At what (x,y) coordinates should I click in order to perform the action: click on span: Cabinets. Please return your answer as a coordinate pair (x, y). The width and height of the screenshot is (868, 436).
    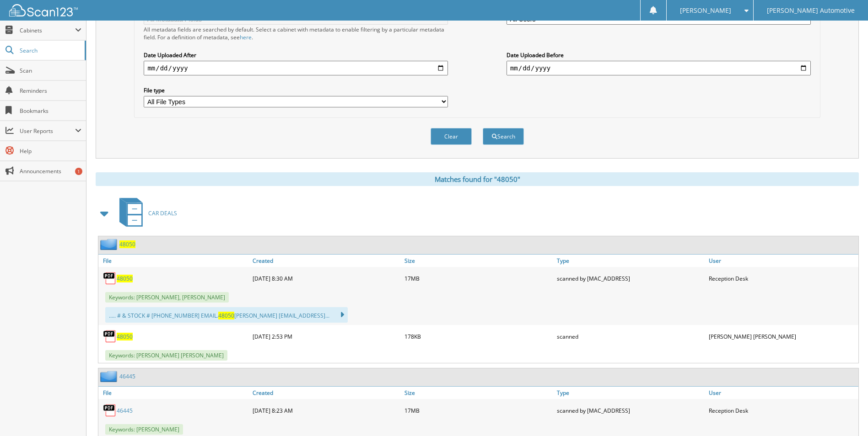
    Looking at the image, I should click on (47, 30).